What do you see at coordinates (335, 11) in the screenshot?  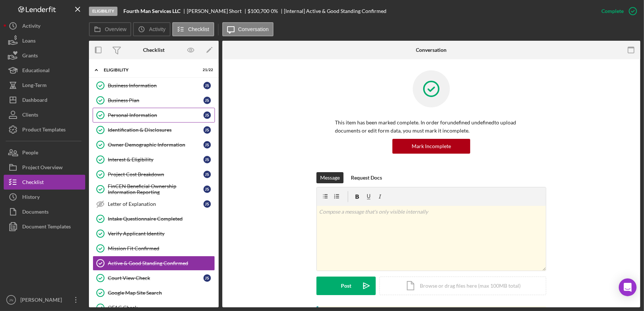 I see `div: [Internal] Active & Good Standing Confirmed` at bounding box center [335, 11].